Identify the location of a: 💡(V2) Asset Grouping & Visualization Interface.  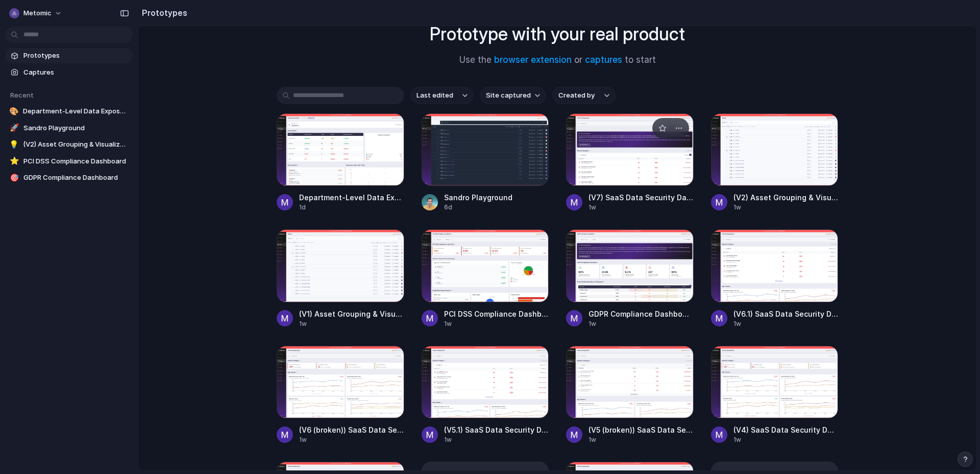
(69, 144).